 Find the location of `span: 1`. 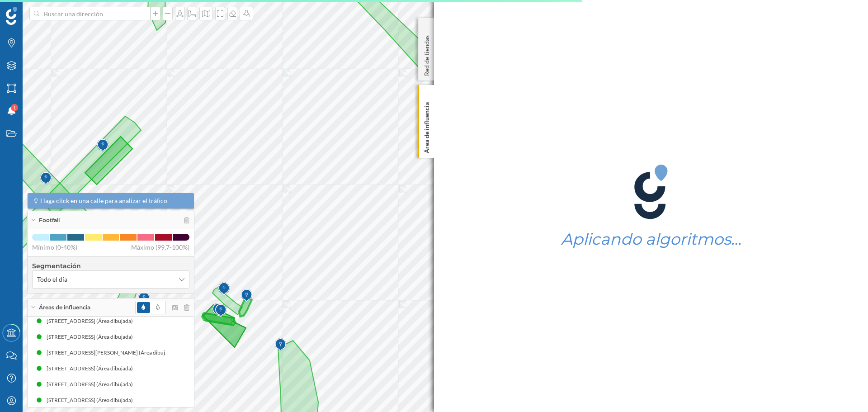

span: 1 is located at coordinates (14, 107).